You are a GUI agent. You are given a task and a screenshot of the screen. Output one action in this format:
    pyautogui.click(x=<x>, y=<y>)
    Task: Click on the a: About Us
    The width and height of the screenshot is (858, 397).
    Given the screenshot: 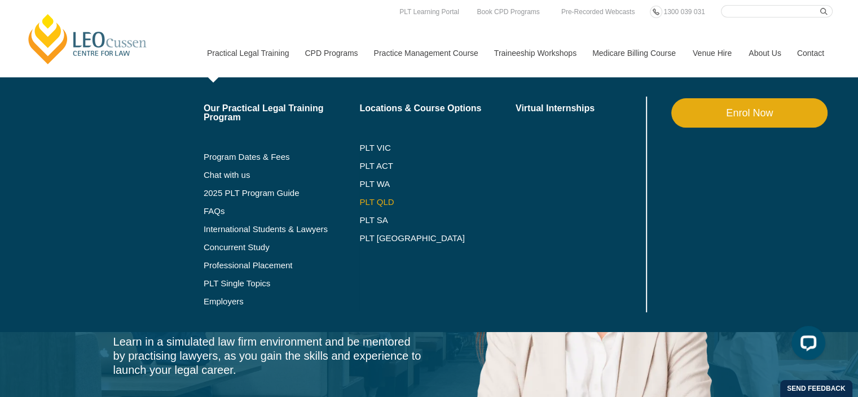 What is the action you would take?
    pyautogui.click(x=765, y=53)
    